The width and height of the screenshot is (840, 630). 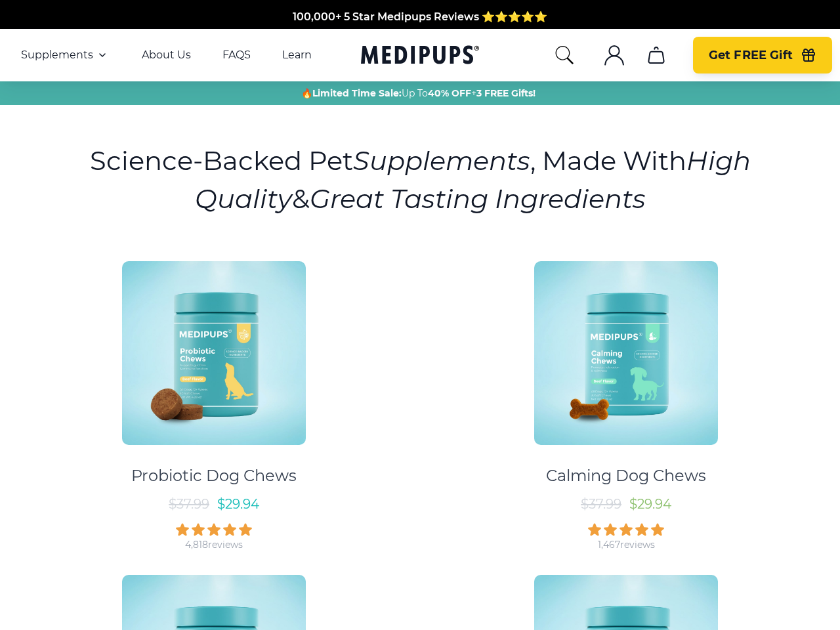 What do you see at coordinates (626, 476) in the screenshot?
I see `div: Calming Dog Chews` at bounding box center [626, 476].